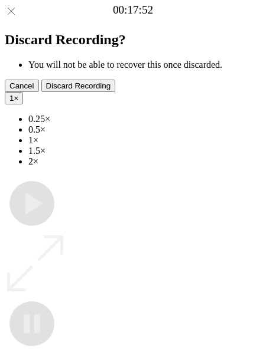  Describe the element at coordinates (14, 98) in the screenshot. I see `button: 1×` at that location.